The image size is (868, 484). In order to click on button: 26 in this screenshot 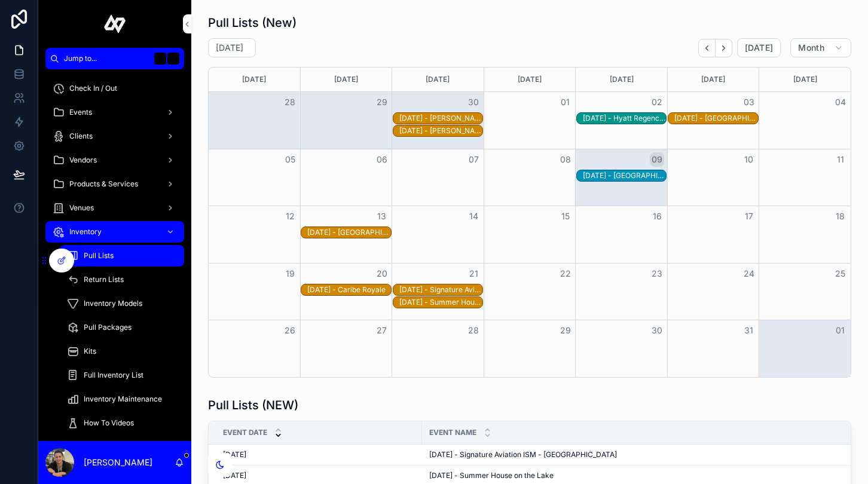, I will do `click(290, 330)`.